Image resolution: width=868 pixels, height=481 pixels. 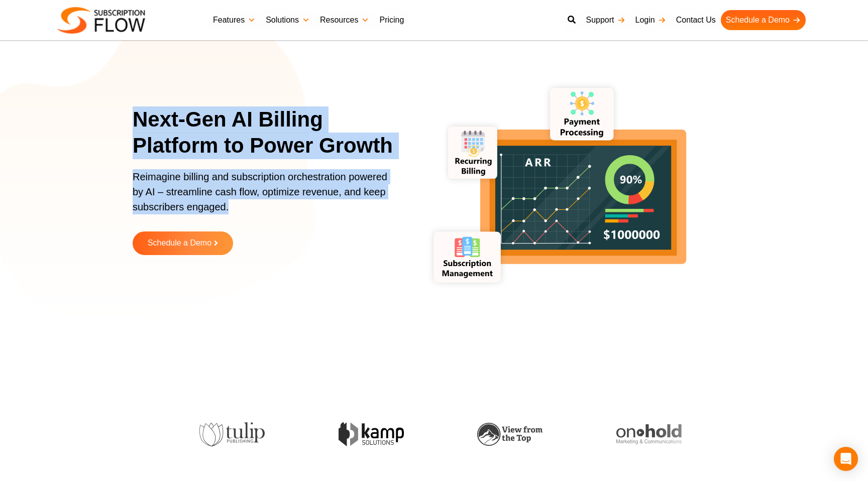 What do you see at coordinates (263, 197) in the screenshot?
I see `p: Reimagine billing and subscription orchestration powered by AI – streamline cash flow, optimize r...` at bounding box center [263, 197].